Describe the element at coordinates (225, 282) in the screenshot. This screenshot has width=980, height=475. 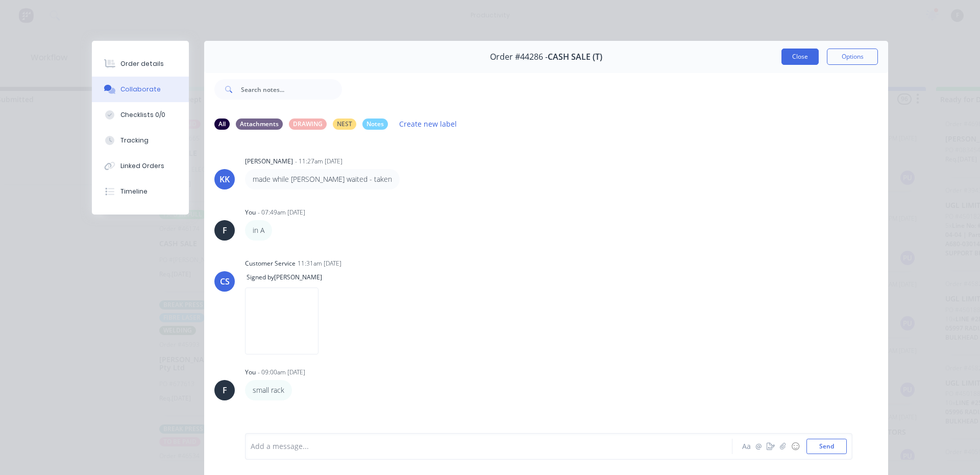
I see `div: CS` at that location.